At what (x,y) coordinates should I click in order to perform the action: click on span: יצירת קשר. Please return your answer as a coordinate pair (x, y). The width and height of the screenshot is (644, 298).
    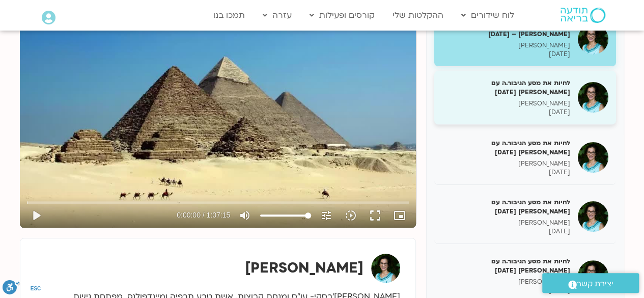
    Looking at the image, I should click on (595, 284).